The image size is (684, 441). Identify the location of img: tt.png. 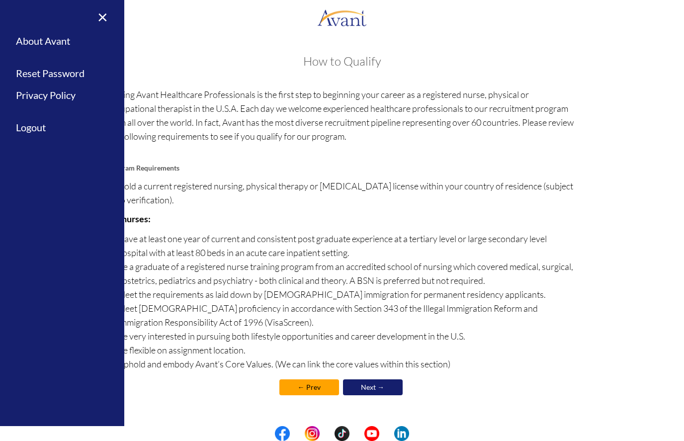
(342, 433).